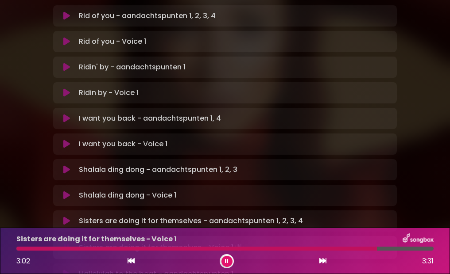 The width and height of the screenshot is (450, 274). I want to click on p: Ridin' by - aandachtspunten 1, so click(132, 67).